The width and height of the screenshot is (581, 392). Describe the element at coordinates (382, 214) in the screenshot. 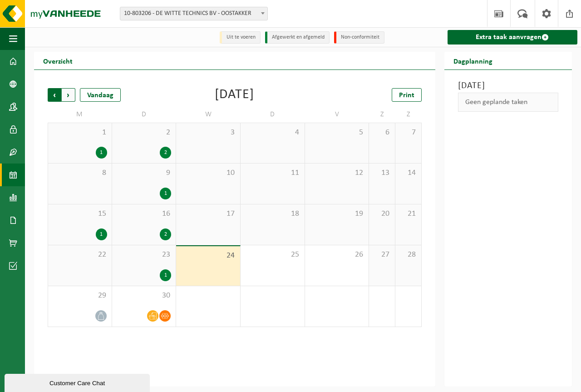

I see `span: 20` at that location.